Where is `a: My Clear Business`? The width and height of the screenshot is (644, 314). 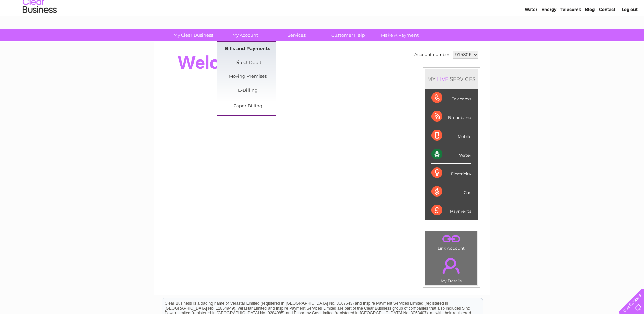
a: My Clear Business is located at coordinates (193, 35).